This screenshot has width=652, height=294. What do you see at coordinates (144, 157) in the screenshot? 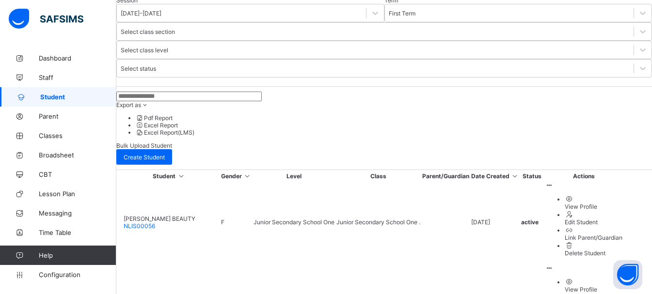
I see `span: Create Student` at bounding box center [144, 157].